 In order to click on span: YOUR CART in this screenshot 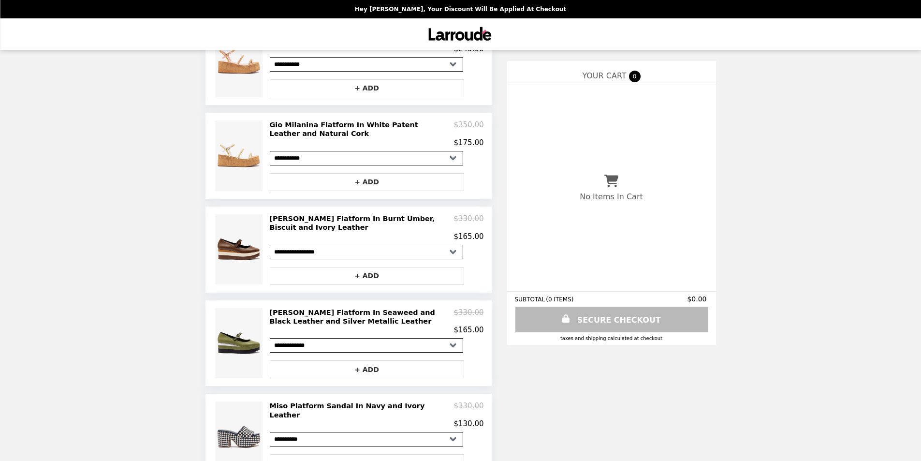, I will do `click(604, 75)`.